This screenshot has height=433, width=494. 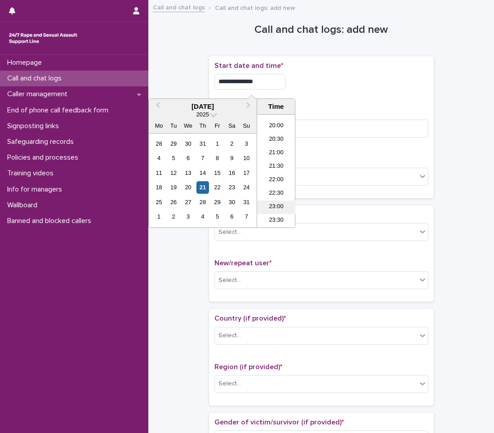 What do you see at coordinates (188, 216) in the screenshot?
I see `div: Choose Wednesday, 3 September 2025` at bounding box center [188, 216].